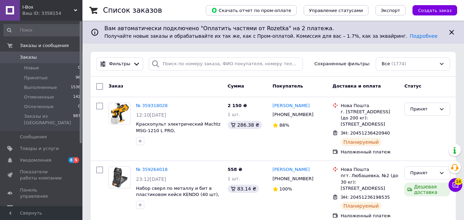 Image resolution: width=464 pixels, height=220 pixels. I want to click on button: Скачать отчет по пром-оплате, so click(251, 10).